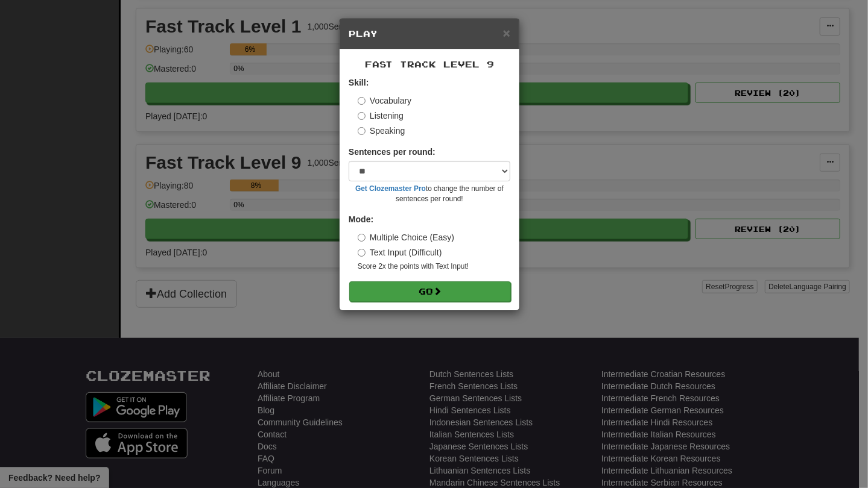  Describe the element at coordinates (362, 237) in the screenshot. I see `input: Multiple Choice (Easy)` at that location.